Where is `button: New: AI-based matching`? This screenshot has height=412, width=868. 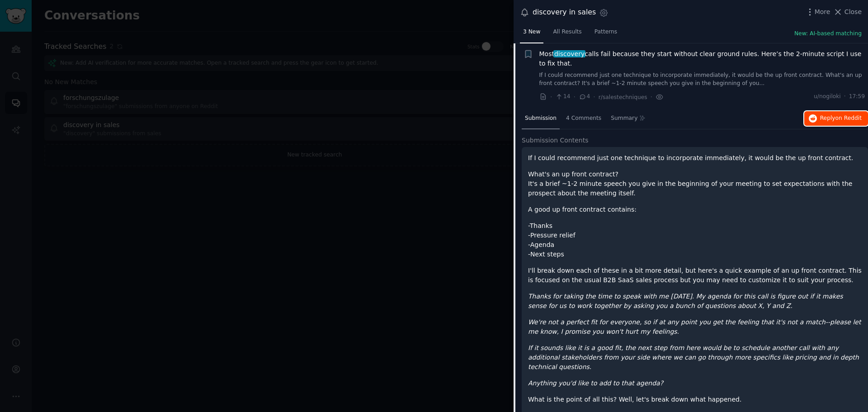
button: New: AI-based matching is located at coordinates (828, 34).